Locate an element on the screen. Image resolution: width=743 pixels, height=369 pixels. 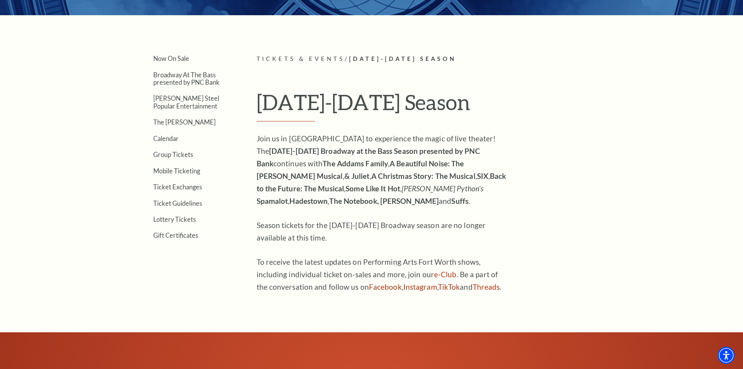
a: Broadway At The Bass presented by PNC Bank is located at coordinates (186, 78).